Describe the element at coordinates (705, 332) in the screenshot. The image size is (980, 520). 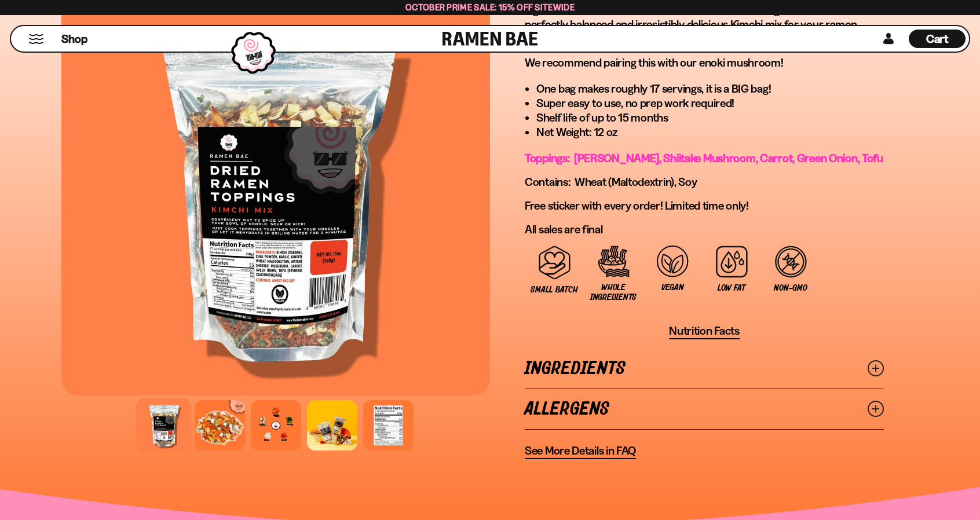
I see `button: Nutrition Facts` at that location.